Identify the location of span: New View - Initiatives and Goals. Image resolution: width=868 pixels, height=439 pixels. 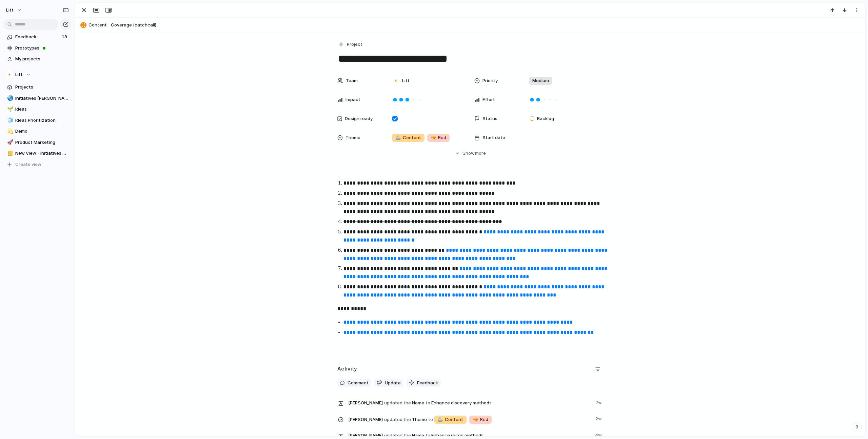
(42, 153).